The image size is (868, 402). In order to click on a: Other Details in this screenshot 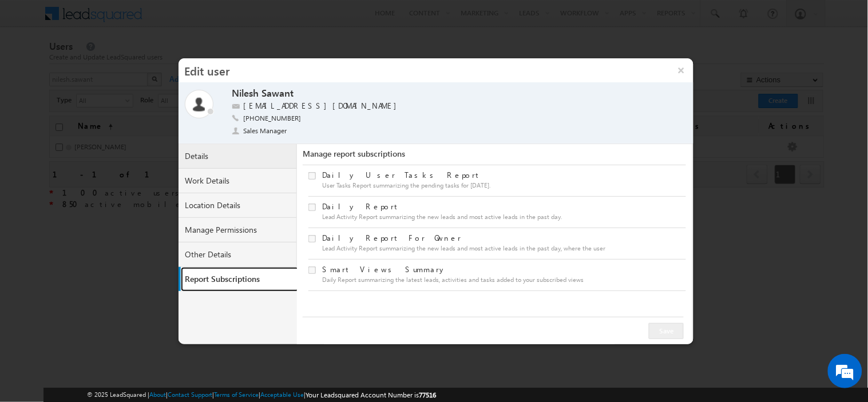, I will do `click(238, 255)`.